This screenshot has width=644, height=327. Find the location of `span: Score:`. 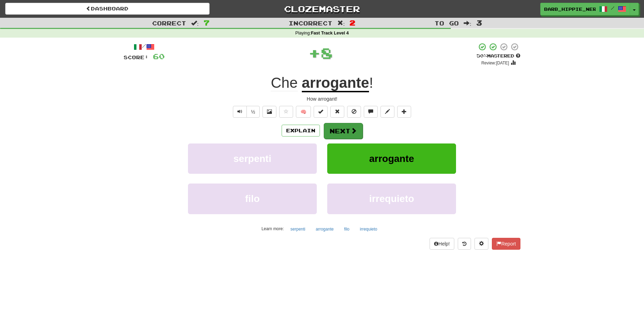

span: Score: is located at coordinates (136, 57).